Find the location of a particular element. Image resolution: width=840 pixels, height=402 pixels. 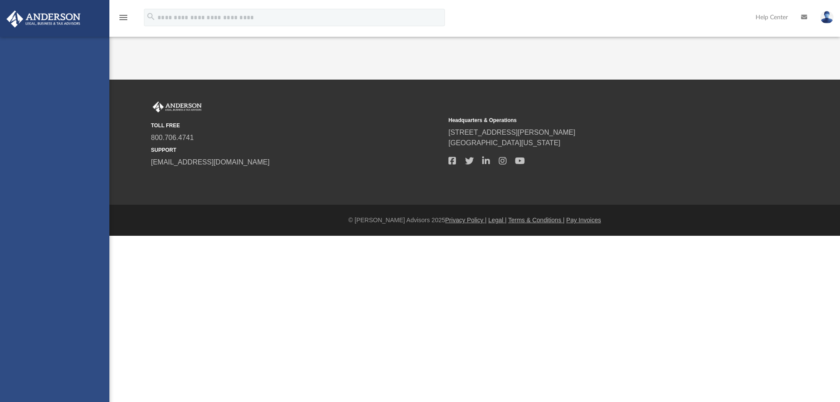

a: Pay Invoices is located at coordinates (583, 220).